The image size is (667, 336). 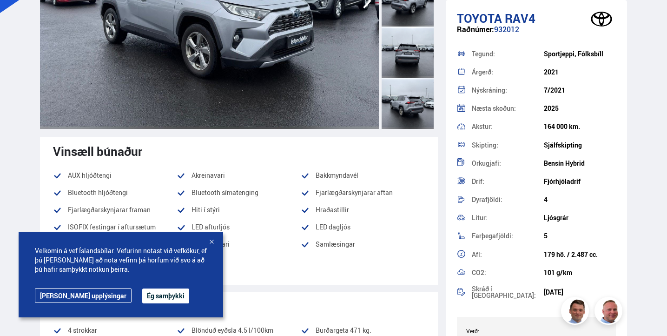 What do you see at coordinates (508, 199) in the screenshot?
I see `div: Dyrafjöldi:` at bounding box center [508, 199].